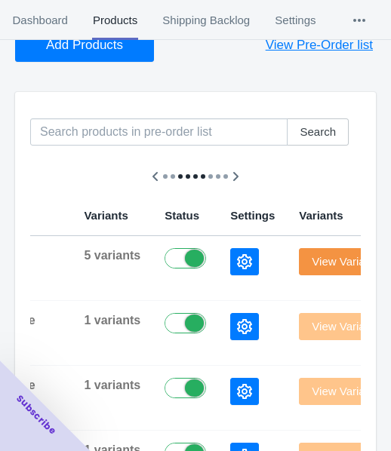  What do you see at coordinates (115, 20) in the screenshot?
I see `span: Products` at bounding box center [115, 20].